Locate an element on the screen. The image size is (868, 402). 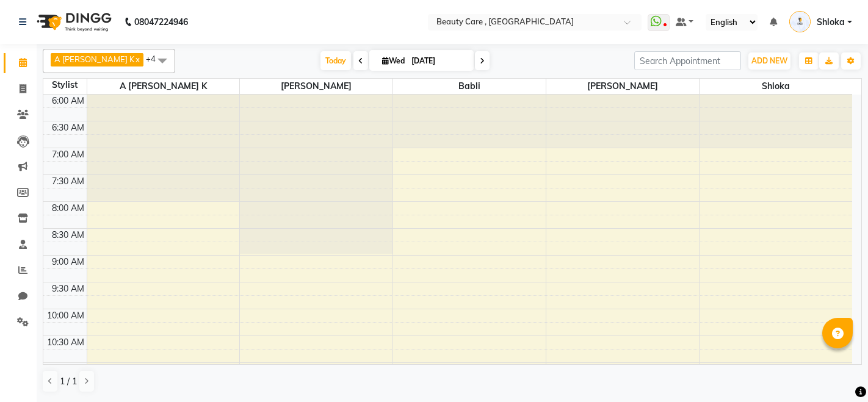
div: 10:00 AM is located at coordinates (65, 315).